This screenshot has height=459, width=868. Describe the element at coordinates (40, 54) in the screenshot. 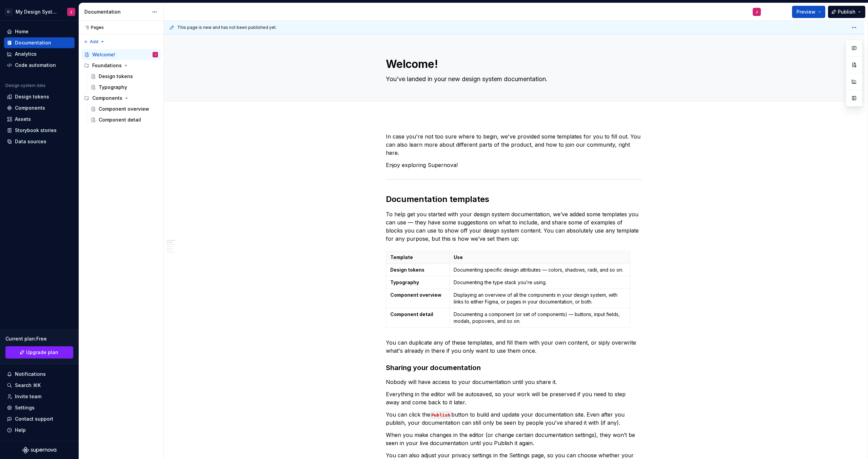

I see `a: Analytics` at that location.